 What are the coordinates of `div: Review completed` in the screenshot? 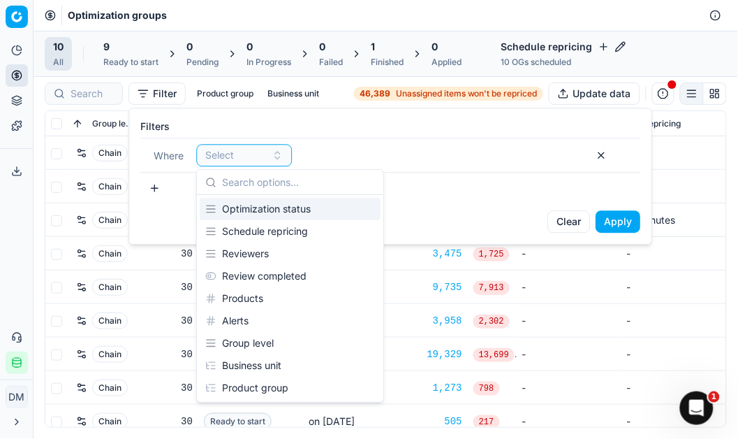 It's located at (290, 276).